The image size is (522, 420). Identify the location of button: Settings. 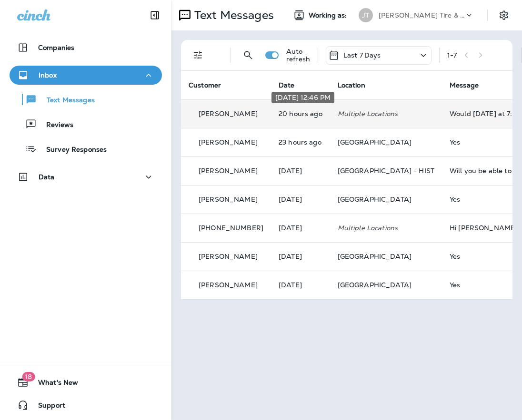
(504, 15).